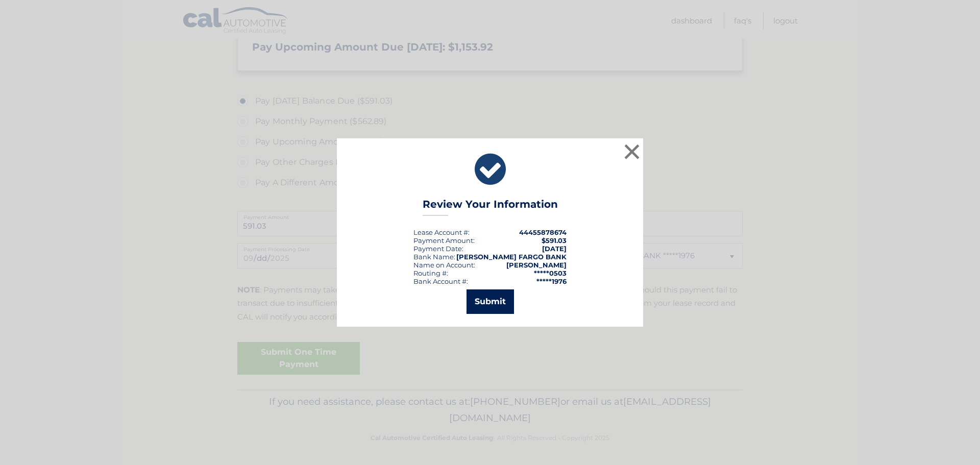 The width and height of the screenshot is (980, 465). What do you see at coordinates (441, 281) in the screenshot?
I see `div: Bank Account #:` at bounding box center [441, 281].